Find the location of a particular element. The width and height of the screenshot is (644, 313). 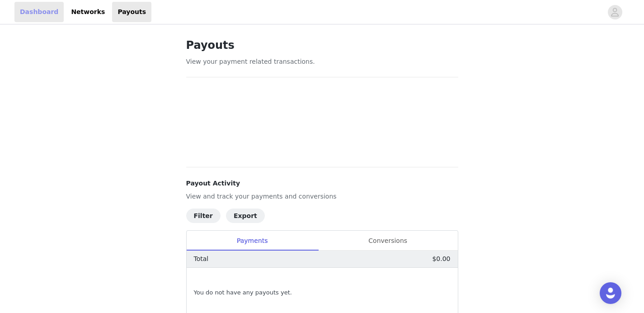

p: Total is located at coordinates (201, 259).